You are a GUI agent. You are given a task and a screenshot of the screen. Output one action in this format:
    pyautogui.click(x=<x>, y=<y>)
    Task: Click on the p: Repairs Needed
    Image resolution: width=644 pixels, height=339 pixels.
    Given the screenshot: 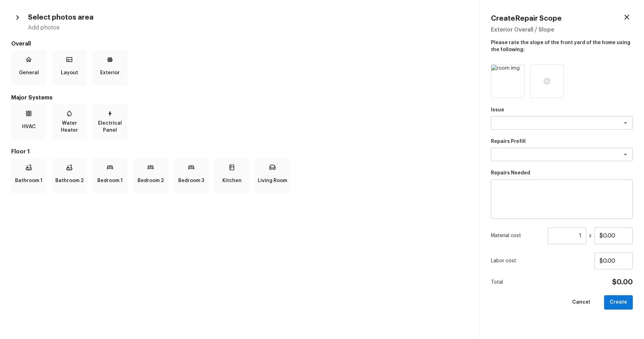 What is the action you would take?
    pyautogui.click(x=562, y=173)
    